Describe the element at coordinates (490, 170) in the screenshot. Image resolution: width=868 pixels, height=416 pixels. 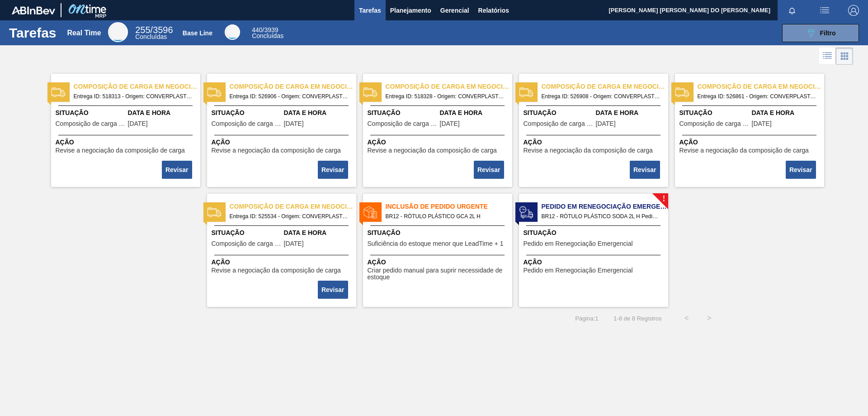
I see `div: Completar tarefa: 30145246` at that location.